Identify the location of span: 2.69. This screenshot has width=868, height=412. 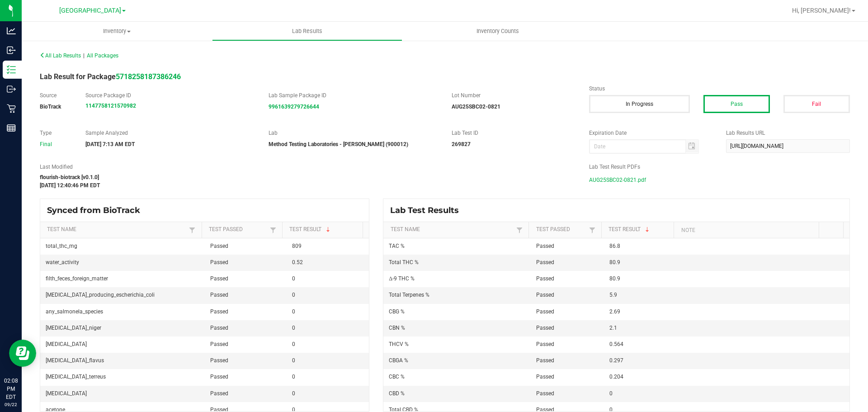
(615, 312).